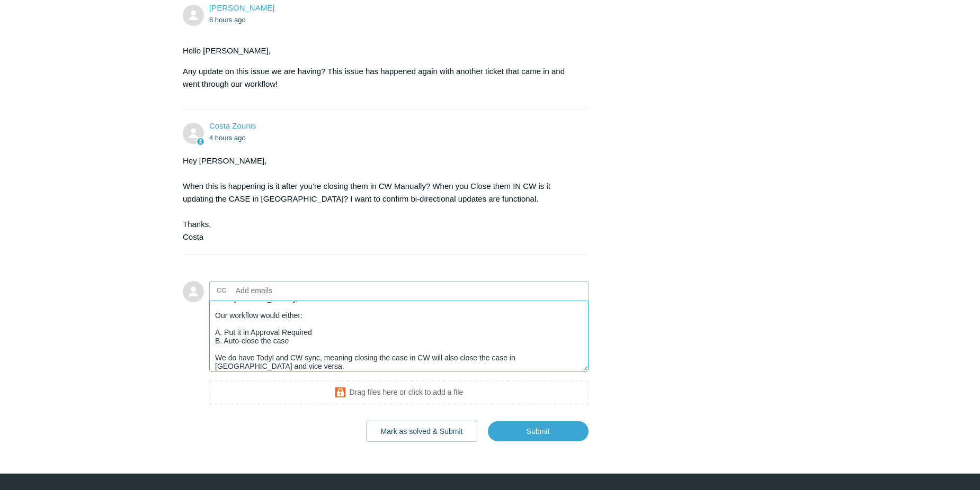 Image resolution: width=980 pixels, height=490 pixels. What do you see at coordinates (221, 291) in the screenshot?
I see `label: CC` at bounding box center [221, 291].